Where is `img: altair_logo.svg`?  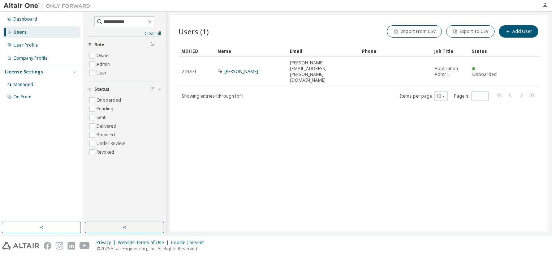 img: altair_logo.svg is located at coordinates (21, 245).